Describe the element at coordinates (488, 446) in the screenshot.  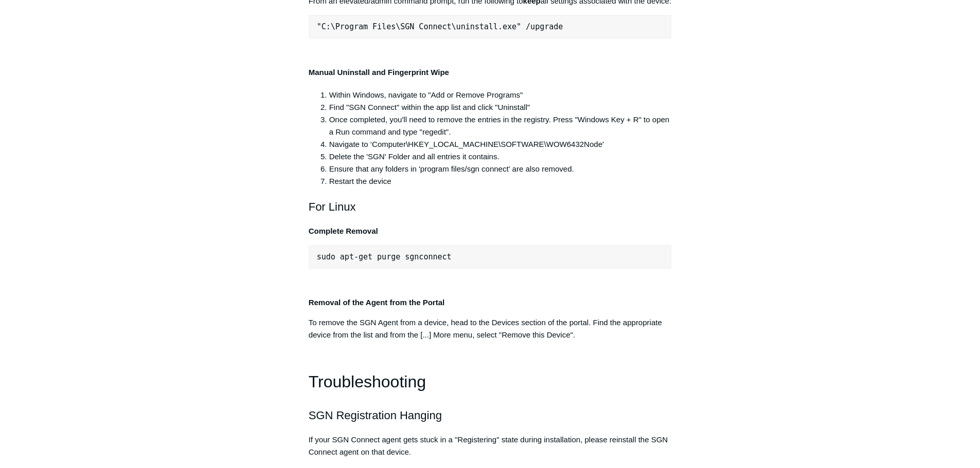
I see `span: If your SGN Connect agent gets stuck in a "Registering" state during installation, please reinsta...` at that location.